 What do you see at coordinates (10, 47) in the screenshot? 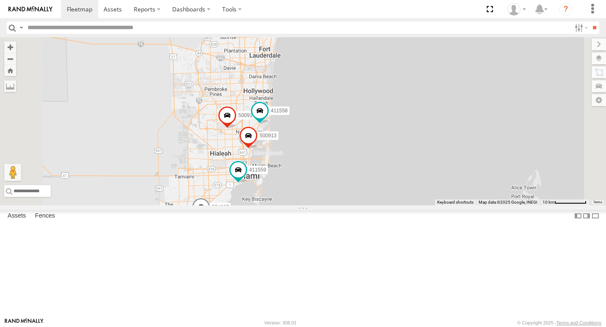
I see `button: Zoom in` at bounding box center [10, 47].